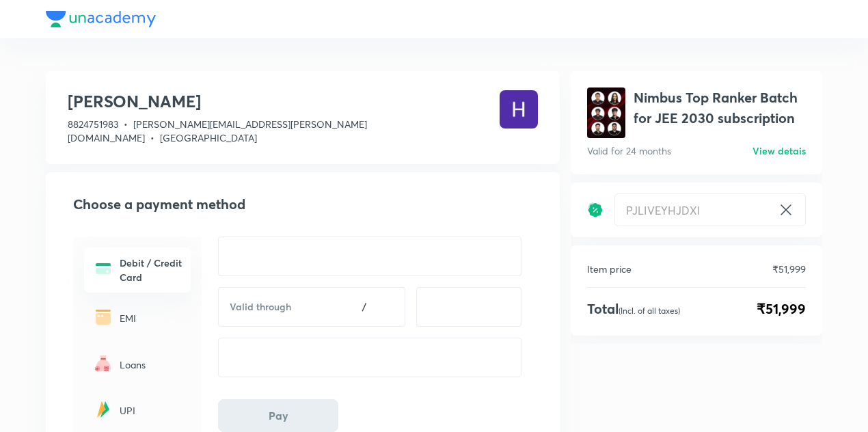  I want to click on p: Valid for 24 months, so click(629, 151).